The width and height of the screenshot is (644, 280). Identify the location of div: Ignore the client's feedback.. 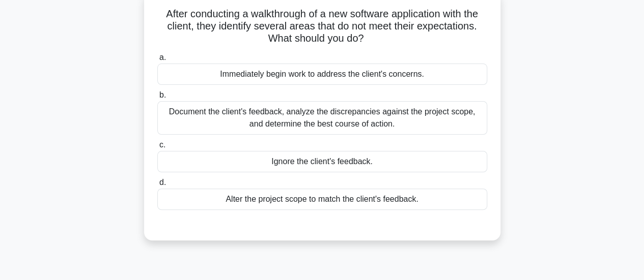
(322, 162).